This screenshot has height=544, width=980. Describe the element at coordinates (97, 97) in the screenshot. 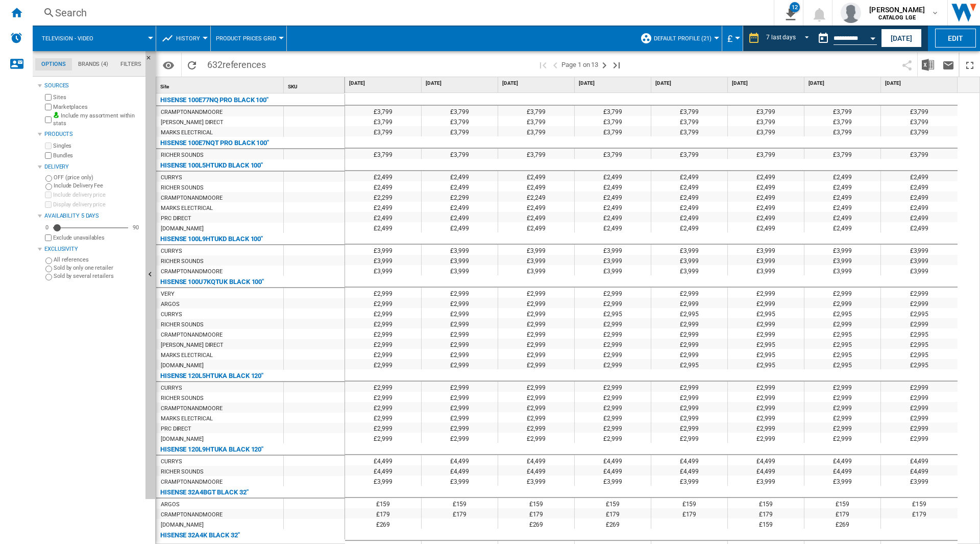

I see `label: Sites` at that location.